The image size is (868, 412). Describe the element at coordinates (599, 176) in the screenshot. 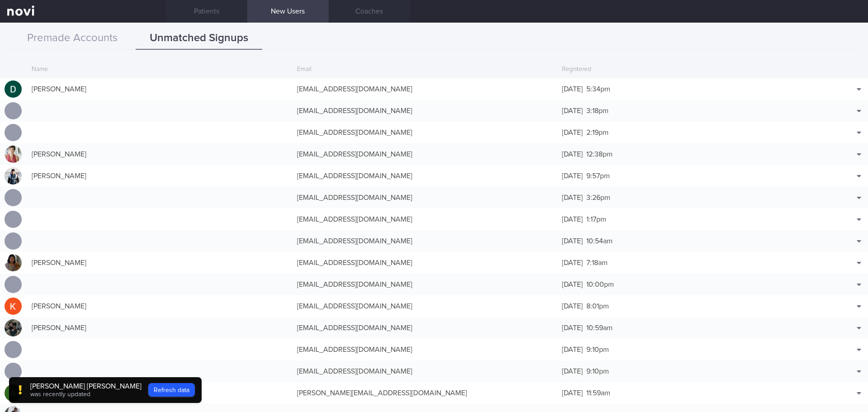

I see `span: 9:57pm` at that location.